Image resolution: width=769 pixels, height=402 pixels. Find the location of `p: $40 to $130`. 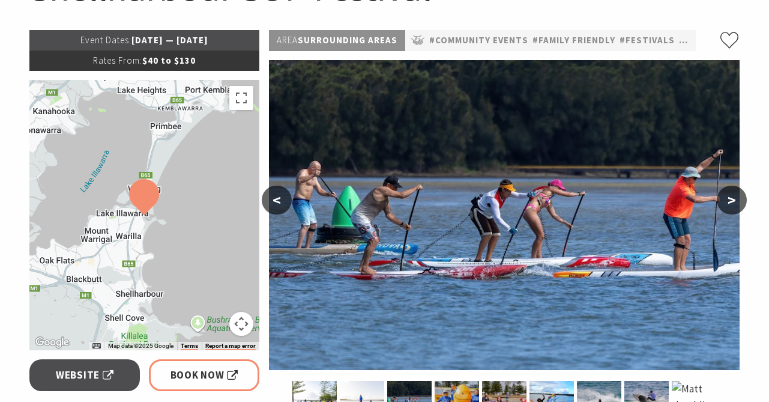

p: $40 to $130 is located at coordinates (145, 61).